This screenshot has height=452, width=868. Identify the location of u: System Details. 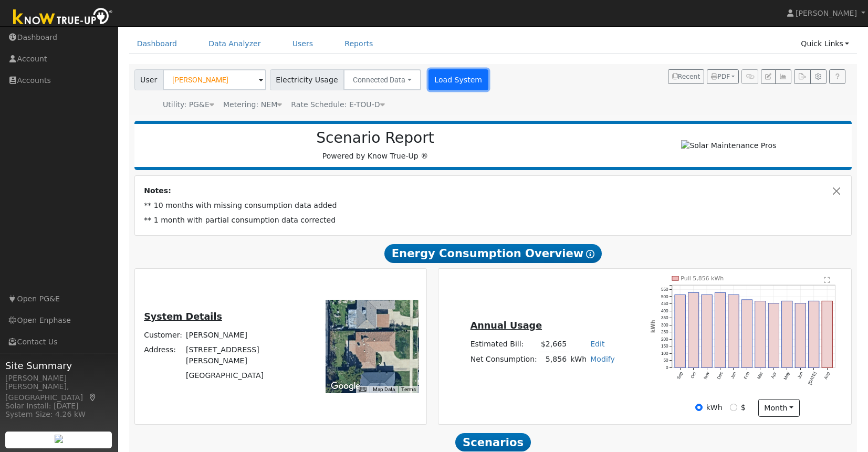
(183, 317).